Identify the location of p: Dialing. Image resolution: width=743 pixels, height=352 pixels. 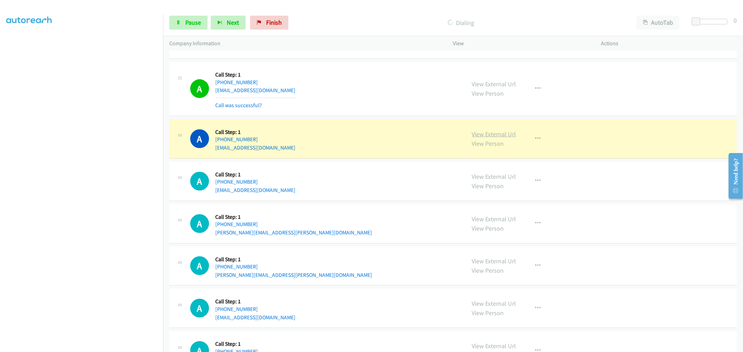
(461, 23).